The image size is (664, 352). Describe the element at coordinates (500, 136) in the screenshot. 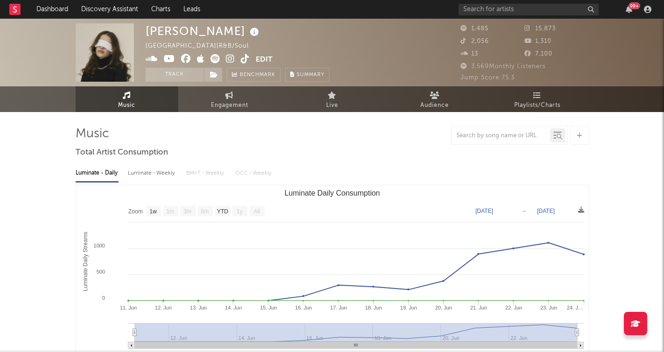

I see `input: Search by song name or URL` at that location.